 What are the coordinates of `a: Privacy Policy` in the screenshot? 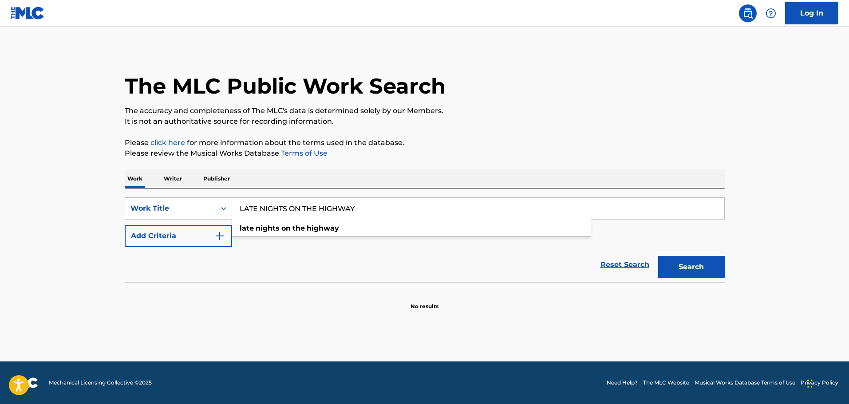 It's located at (819, 383).